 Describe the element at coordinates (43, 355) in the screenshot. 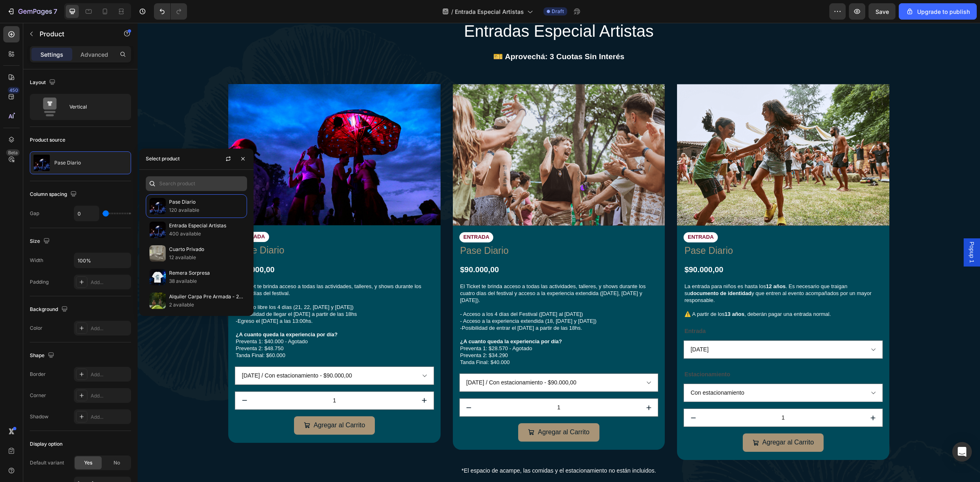

I see `div: Shape` at that location.